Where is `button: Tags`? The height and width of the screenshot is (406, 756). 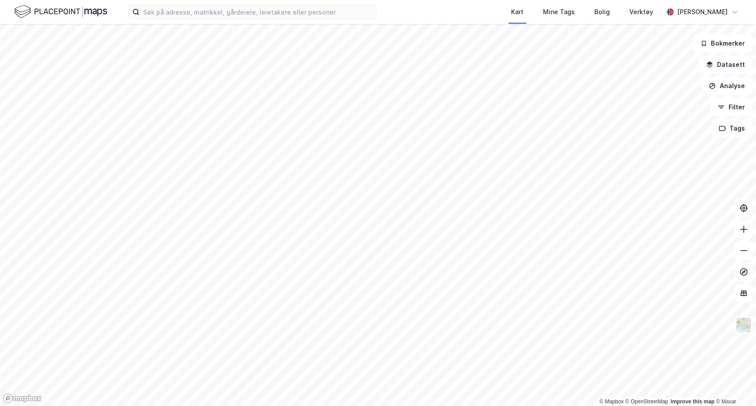
button: Tags is located at coordinates (732, 129).